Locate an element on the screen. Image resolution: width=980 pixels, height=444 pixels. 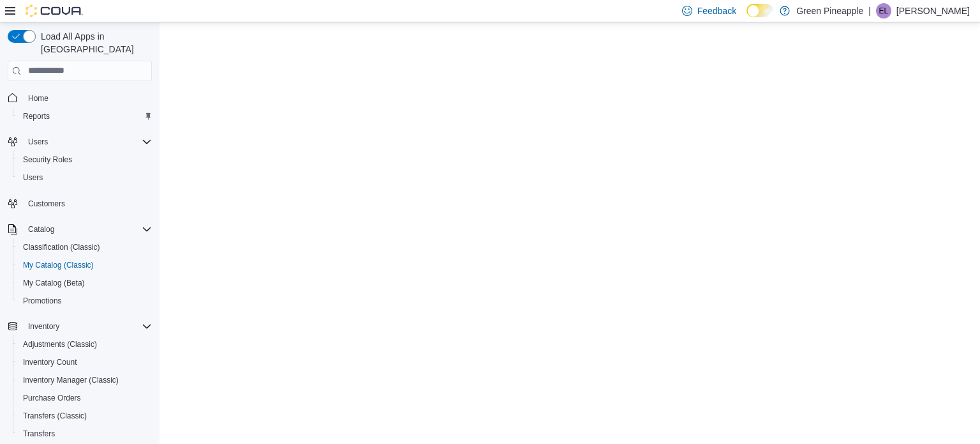
a: Transfers is located at coordinates (39, 433).